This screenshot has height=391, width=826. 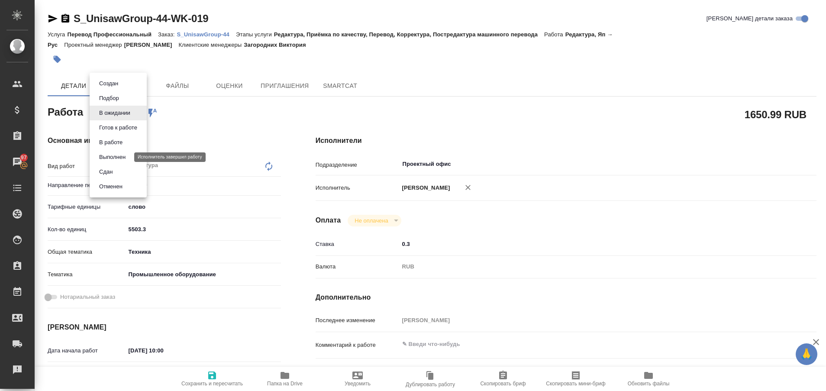 I want to click on button: Сдан, so click(x=106, y=172).